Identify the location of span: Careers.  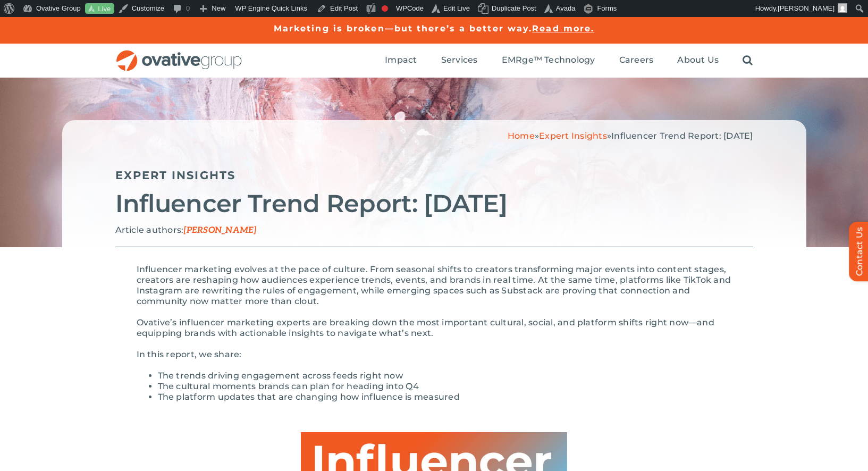
(636, 60).